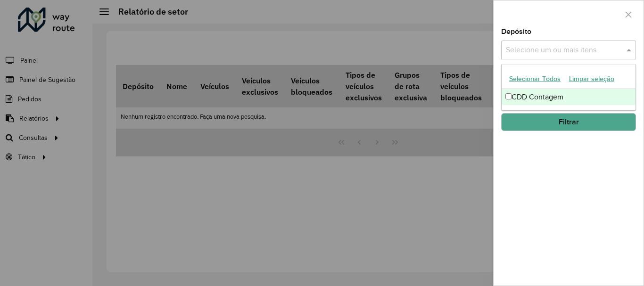 This screenshot has height=286, width=644. Describe the element at coordinates (592, 79) in the screenshot. I see `button: Limpar seleção` at that location.